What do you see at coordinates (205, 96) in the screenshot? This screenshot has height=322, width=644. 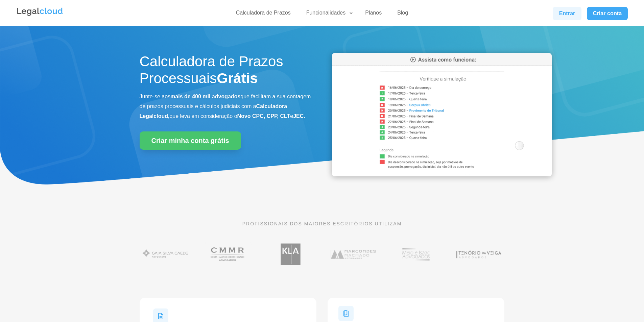 I see `b: mais de 400 mil advogados` at bounding box center [205, 96].